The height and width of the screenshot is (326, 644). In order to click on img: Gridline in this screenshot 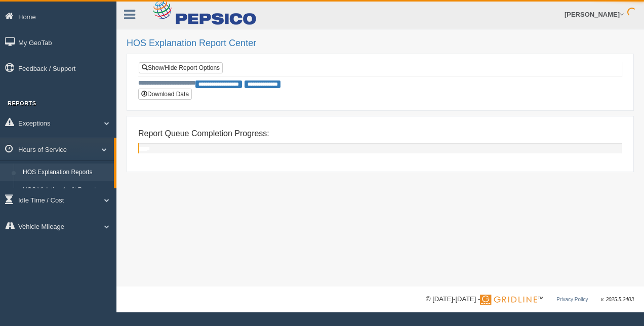, I will do `click(508, 300)`.